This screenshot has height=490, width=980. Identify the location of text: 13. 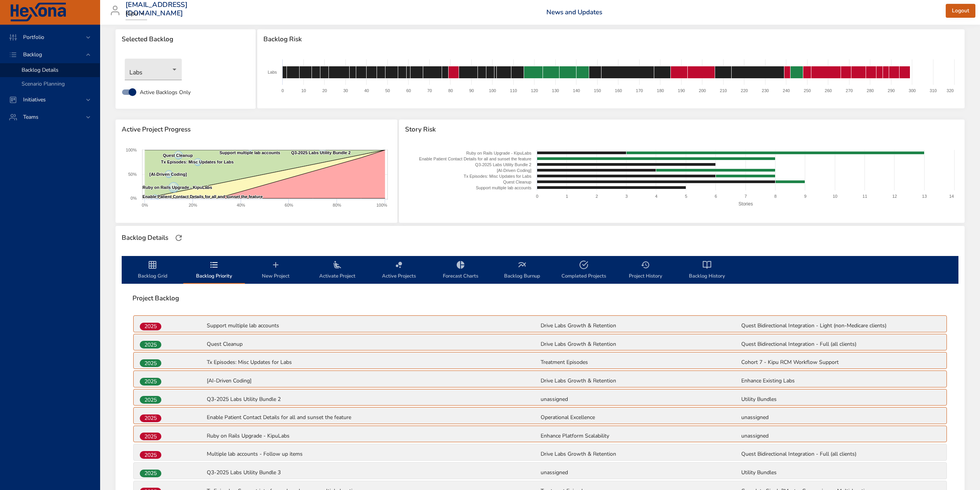
(925, 196).